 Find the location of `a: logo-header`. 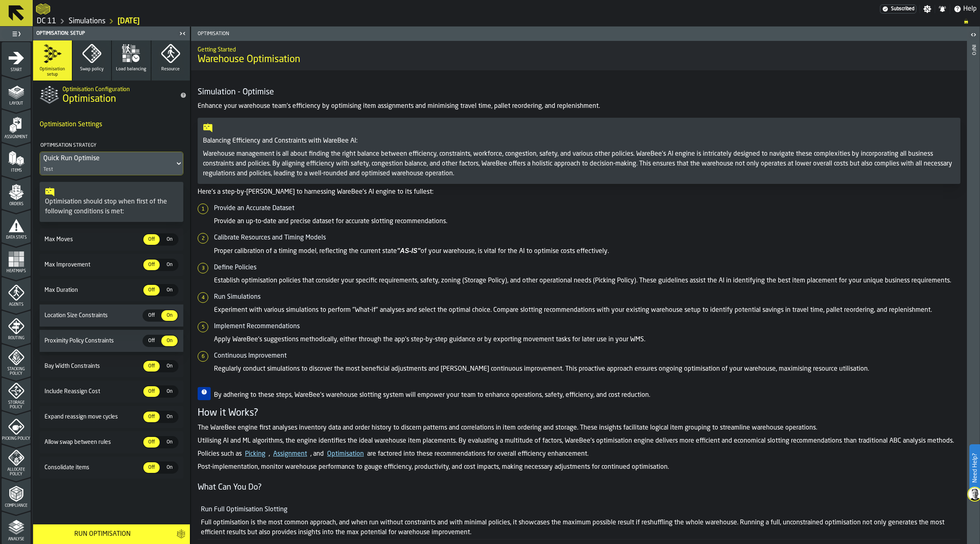

a: logo-header is located at coordinates (43, 9).